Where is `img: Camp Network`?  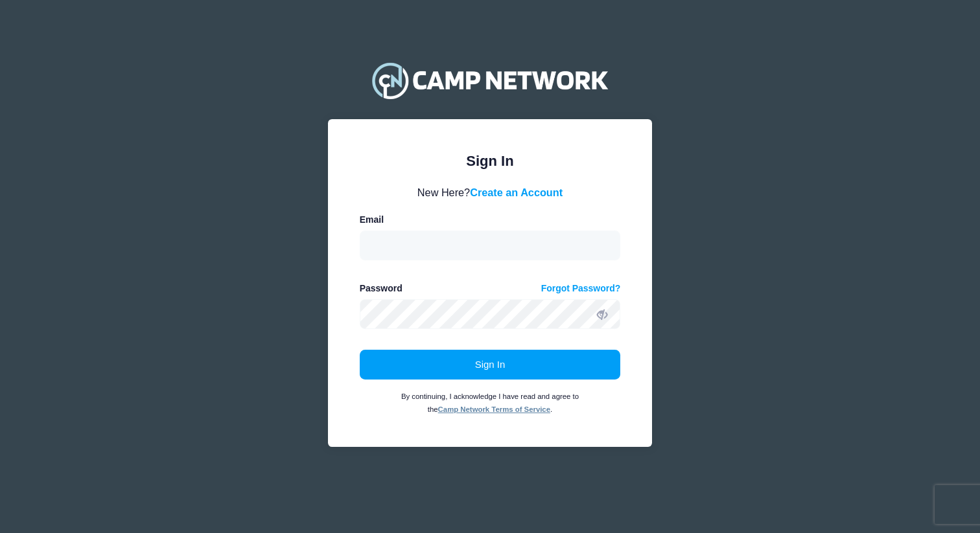
img: Camp Network is located at coordinates (490, 80).